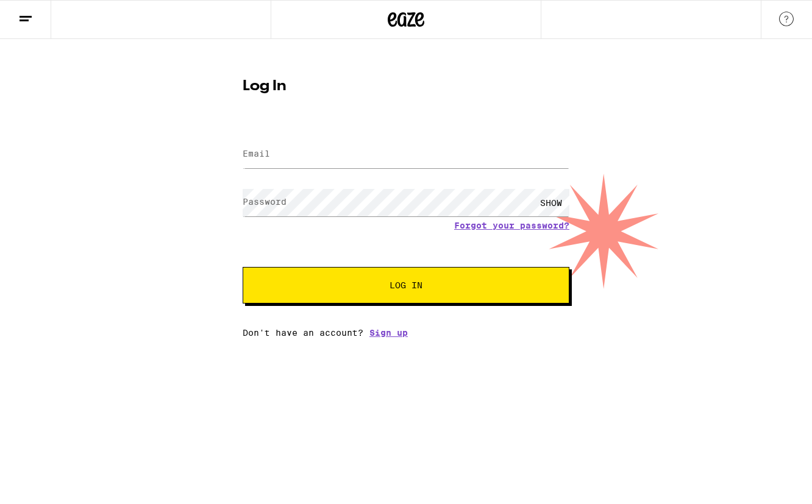 This screenshot has height=504, width=812. What do you see at coordinates (406, 86) in the screenshot?
I see `h1: Log In` at bounding box center [406, 86].